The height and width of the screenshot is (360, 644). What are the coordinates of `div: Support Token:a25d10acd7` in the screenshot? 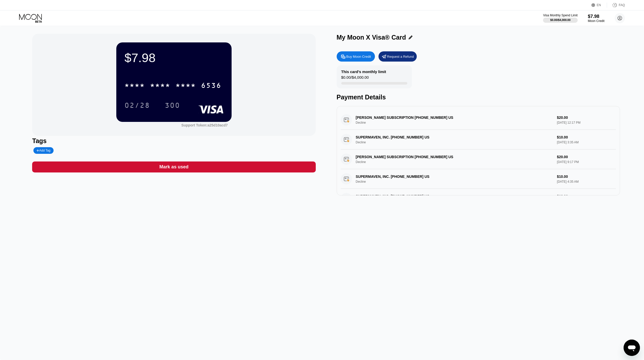 It's located at (205, 125).